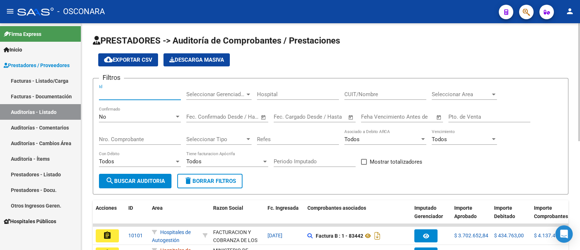 Image resolution: width=580 pixels, height=250 pixels. Describe the element at coordinates (377, 235) in the screenshot. I see `i: Descargar documento` at that location.